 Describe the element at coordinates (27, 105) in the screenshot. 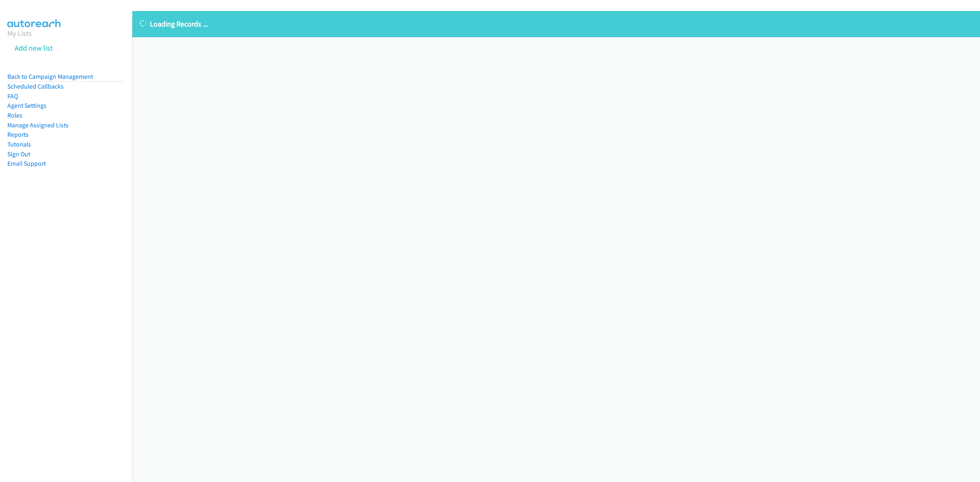

I see `a: Agent Settings` at that location.